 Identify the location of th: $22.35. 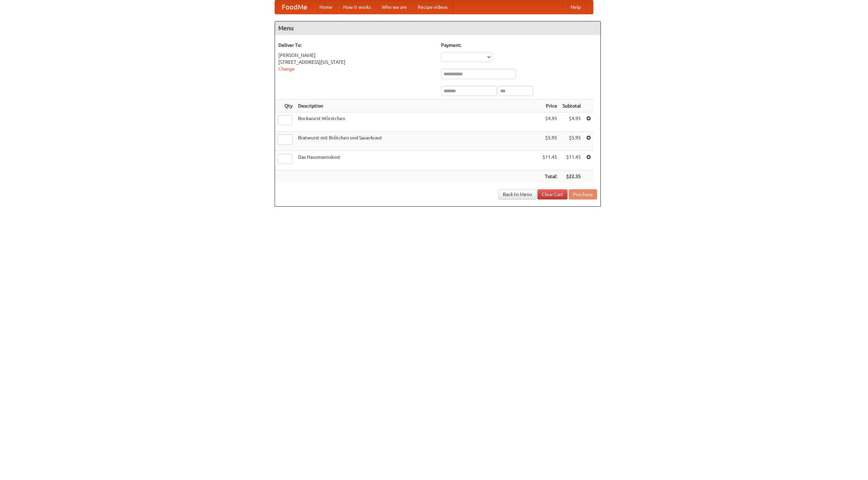
(572, 176).